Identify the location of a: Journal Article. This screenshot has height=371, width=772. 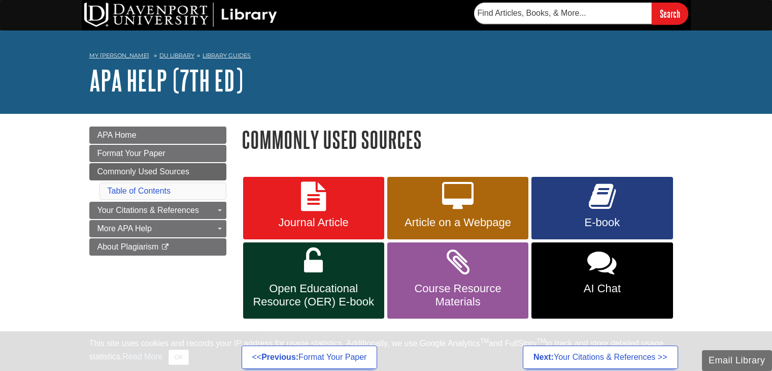
(314, 208).